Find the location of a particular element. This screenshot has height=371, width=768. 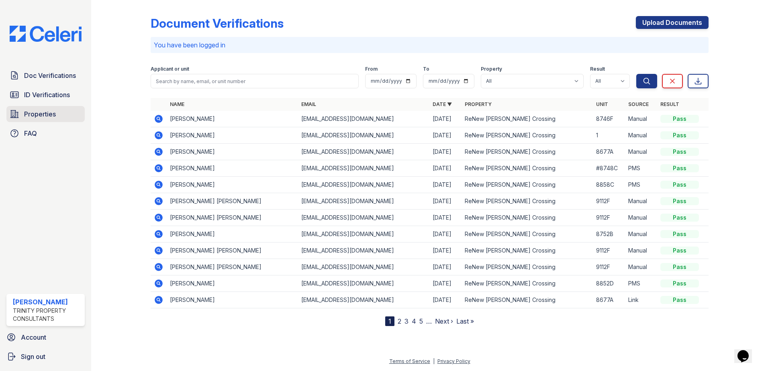

img: CE_Logo_Blue-a8612792a0a2168367f1c8372b55b34899dd931a85d93a1a3d3e32e68fde9ad4.png is located at coordinates (45, 34).